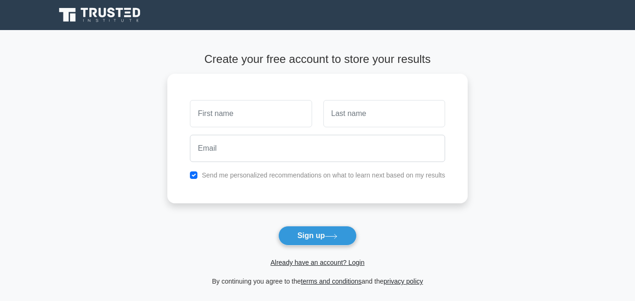 This screenshot has height=301, width=635. What do you see at coordinates (323, 175) in the screenshot?
I see `label: Send me personalized recommendations on what to learn next based on my results` at bounding box center [323, 175].